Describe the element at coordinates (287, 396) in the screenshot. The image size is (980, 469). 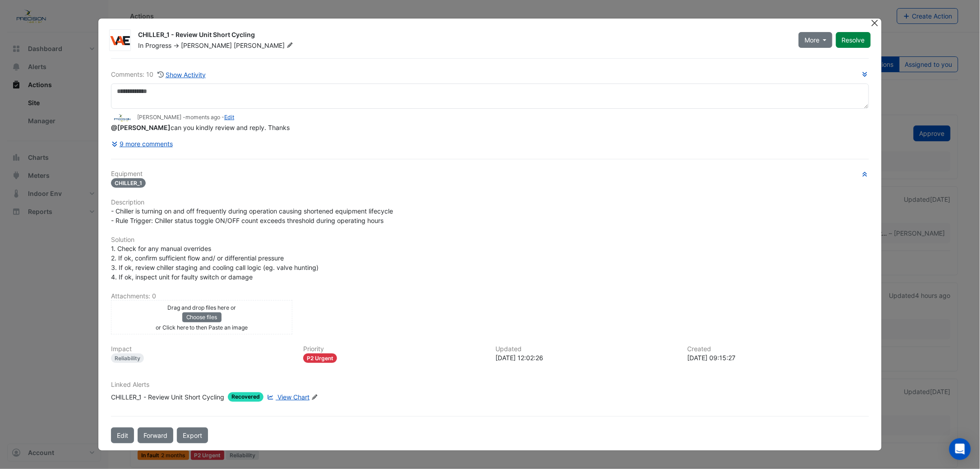
I see `a: View Chart` at that location.